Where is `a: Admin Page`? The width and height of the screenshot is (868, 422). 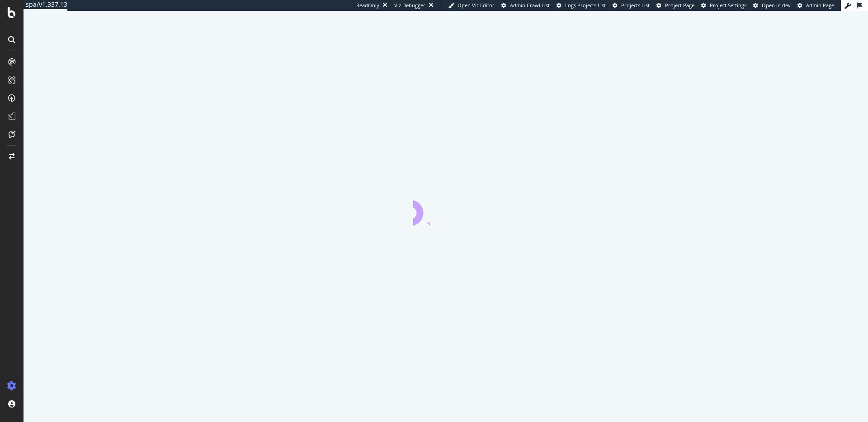 a: Admin Page is located at coordinates (815, 5).